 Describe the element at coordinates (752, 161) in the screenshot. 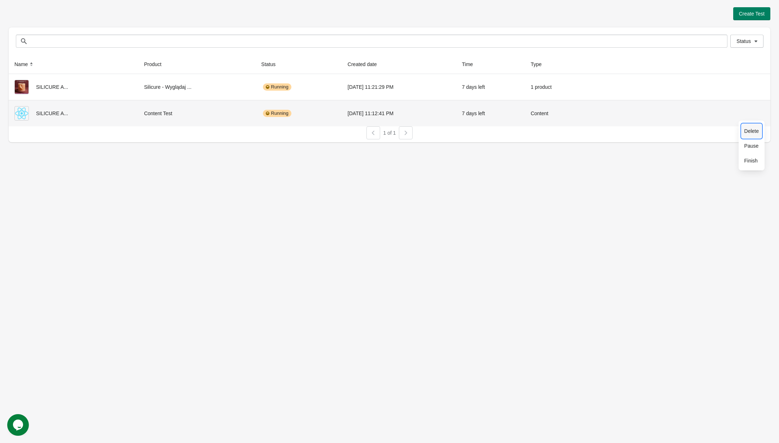

I see `span: Finish` at that location.